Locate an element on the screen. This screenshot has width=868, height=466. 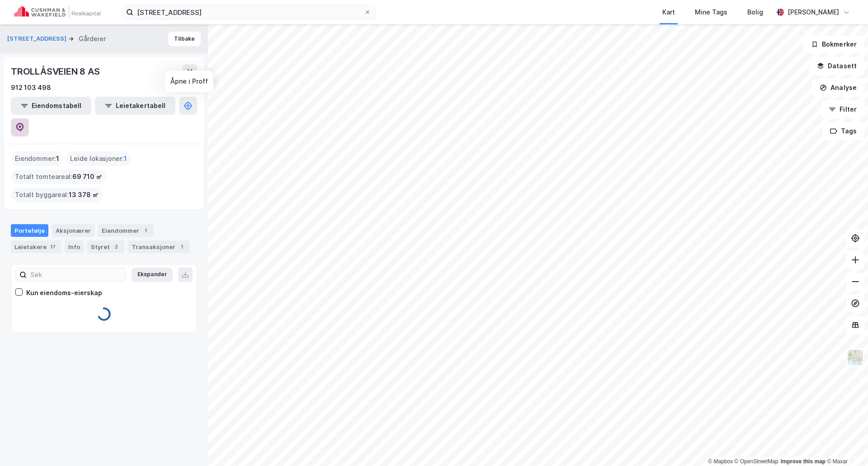
input: Søk is located at coordinates (76, 275).